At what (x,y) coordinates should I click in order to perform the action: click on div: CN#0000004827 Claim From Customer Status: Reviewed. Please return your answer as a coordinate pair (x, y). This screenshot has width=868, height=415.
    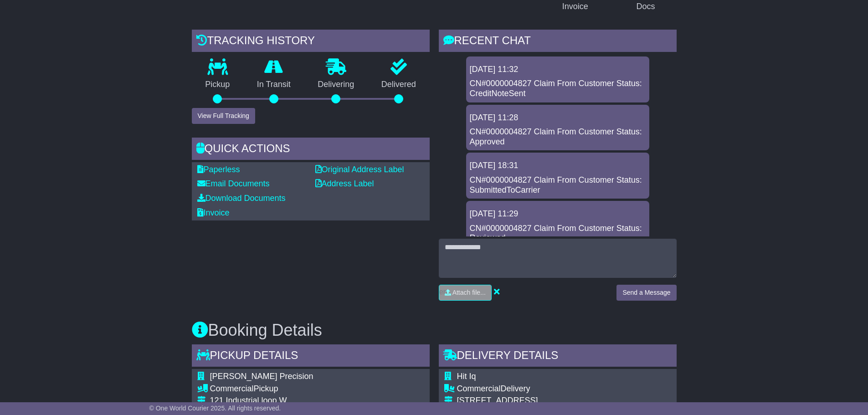
    Looking at the image, I should click on (558, 233).